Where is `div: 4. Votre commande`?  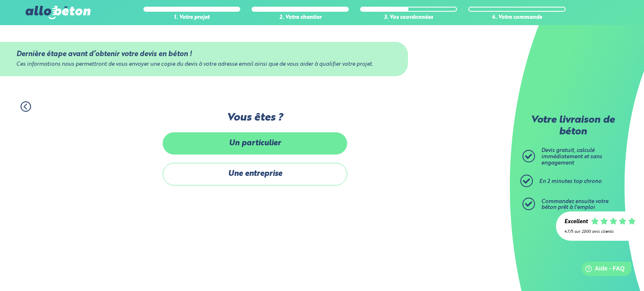
div: 4. Votre commande is located at coordinates (517, 17).